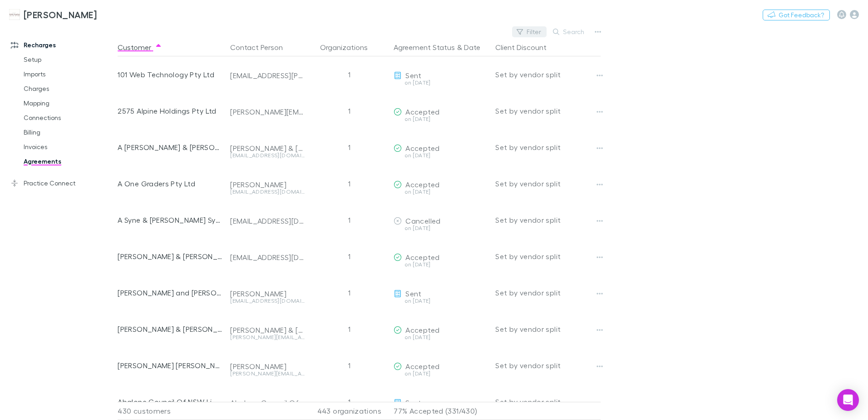 This screenshot has height=420, width=868. I want to click on button: Filter, so click(529, 32).